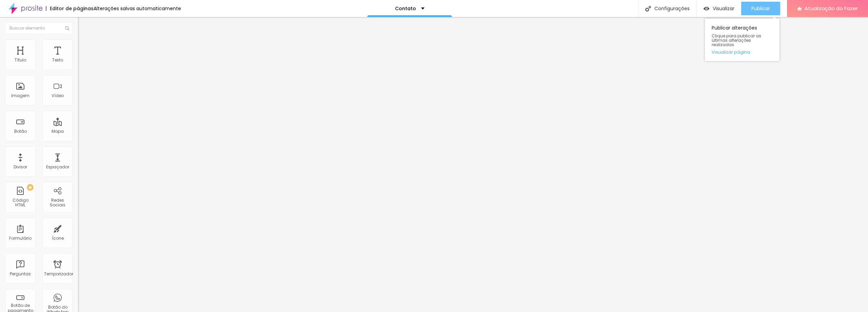 This screenshot has width=868, height=312. Describe the element at coordinates (20, 131) in the screenshot. I see `font: Botão` at that location.